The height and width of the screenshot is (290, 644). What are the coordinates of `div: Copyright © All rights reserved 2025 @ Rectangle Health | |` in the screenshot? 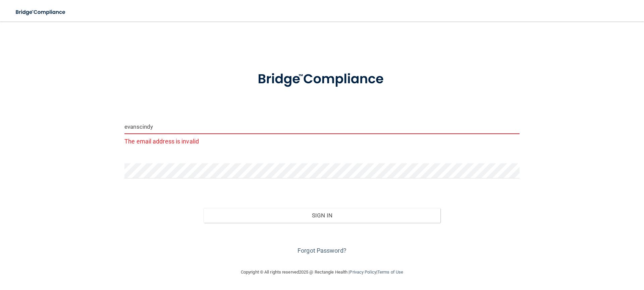 It's located at (322, 272).